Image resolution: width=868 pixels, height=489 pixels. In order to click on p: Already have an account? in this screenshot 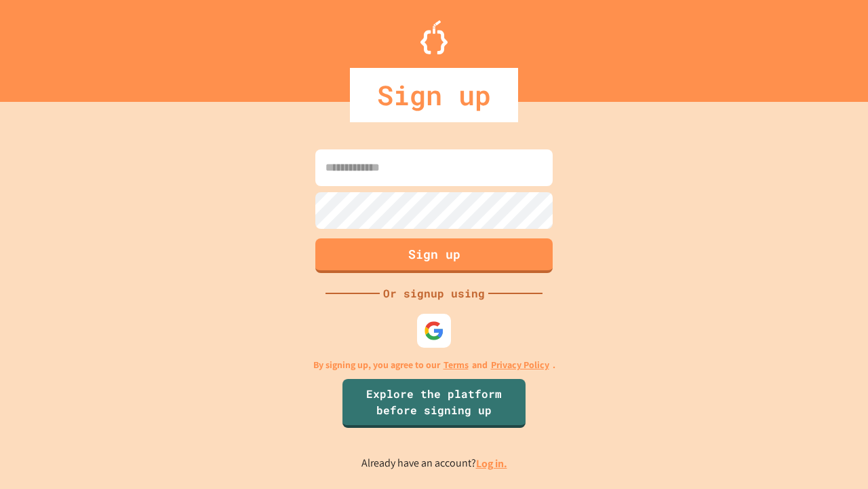, I will do `click(434, 463)`.